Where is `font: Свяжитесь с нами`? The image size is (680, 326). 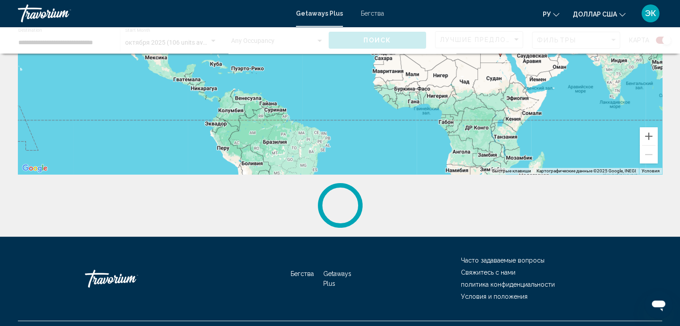 font: Свяжитесь с нами is located at coordinates (488, 273).